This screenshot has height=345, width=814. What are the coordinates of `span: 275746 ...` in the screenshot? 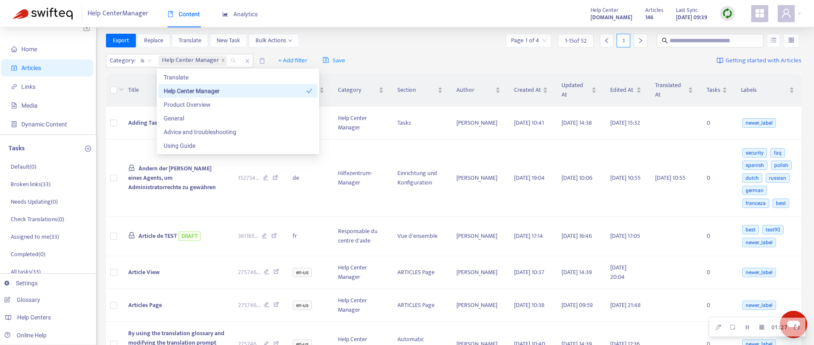 It's located at (249, 273).